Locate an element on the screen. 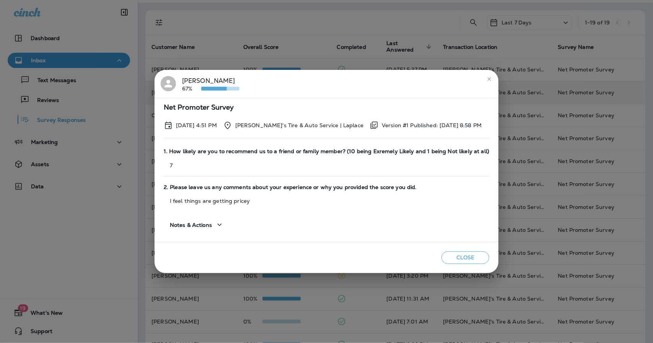 Image resolution: width=653 pixels, height=343 pixels. span: Net Promoter Survey is located at coordinates (326, 107).